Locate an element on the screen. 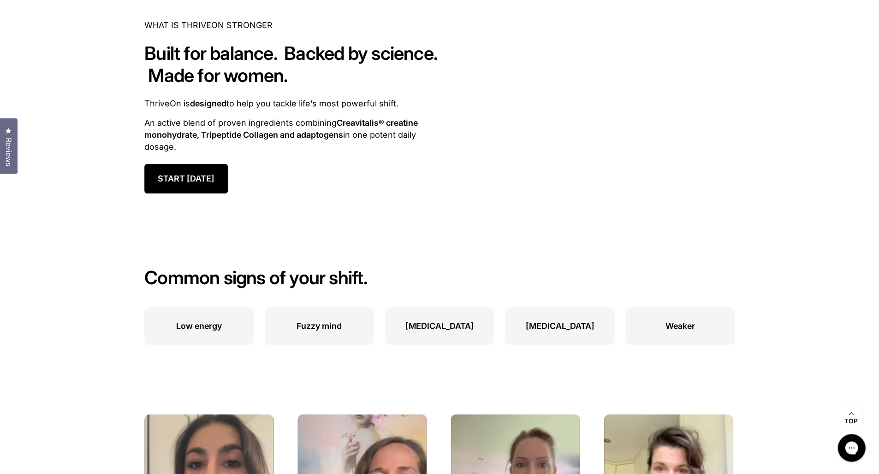 This screenshot has height=474, width=879. h2: Built for balance. Backed by science. Made for women. is located at coordinates (292, 65).